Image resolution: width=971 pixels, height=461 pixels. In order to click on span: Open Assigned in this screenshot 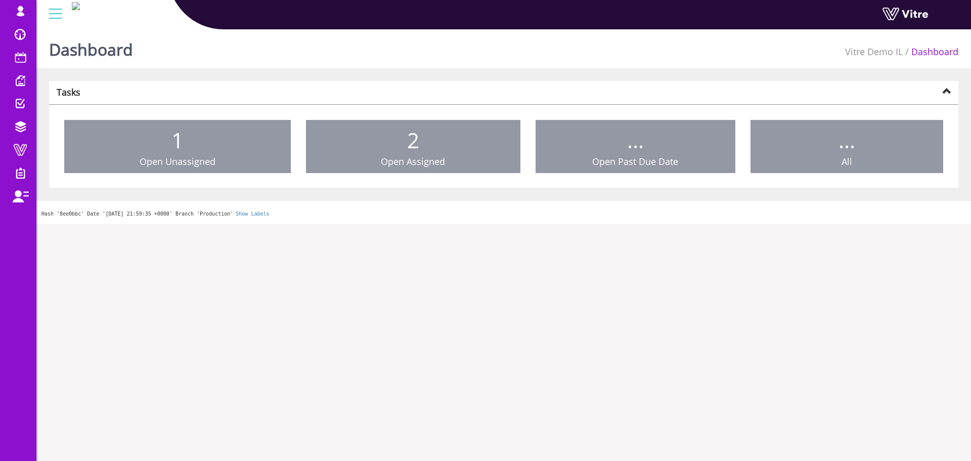, I will do `click(412, 161)`.